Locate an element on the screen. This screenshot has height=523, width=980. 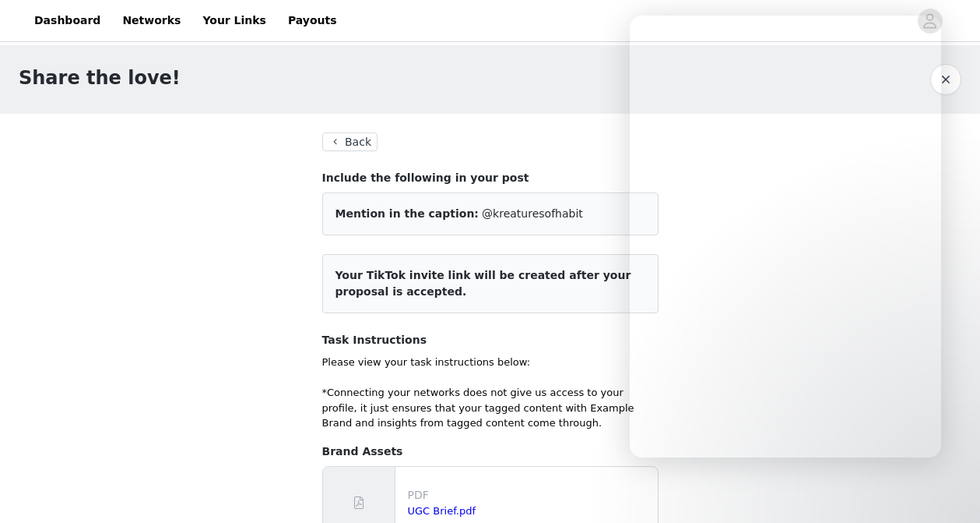
button: Back is located at coordinates (351, 142).